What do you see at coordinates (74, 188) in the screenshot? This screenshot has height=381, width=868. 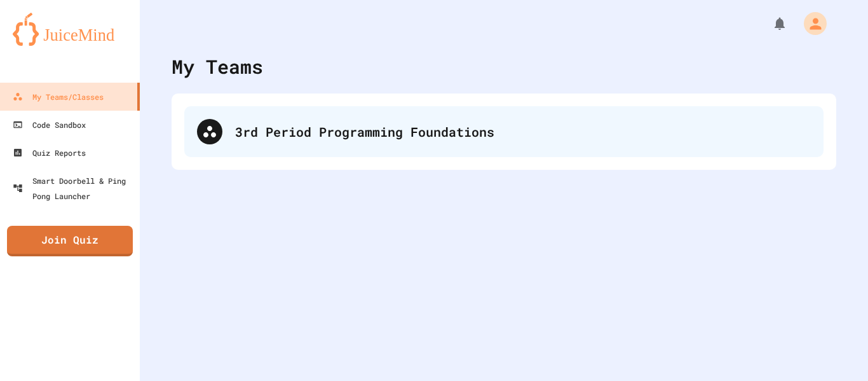 I see `div: Smart Doorbell & Ping Pong Launcher` at bounding box center [74, 188].